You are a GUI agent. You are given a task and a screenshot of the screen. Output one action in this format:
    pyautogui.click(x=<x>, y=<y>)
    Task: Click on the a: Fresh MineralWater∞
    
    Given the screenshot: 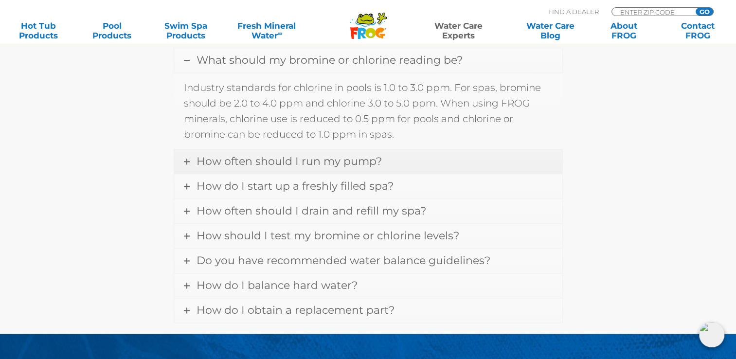 What is the action you would take?
    pyautogui.click(x=267, y=31)
    